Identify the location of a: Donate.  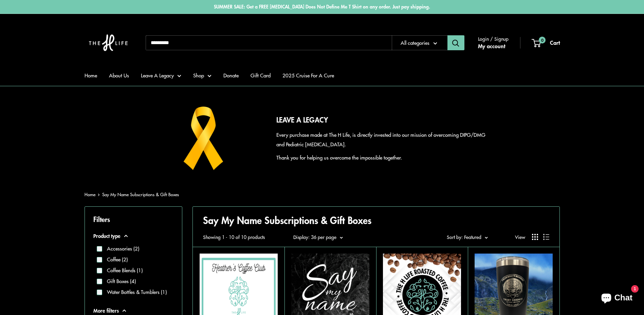
(231, 75).